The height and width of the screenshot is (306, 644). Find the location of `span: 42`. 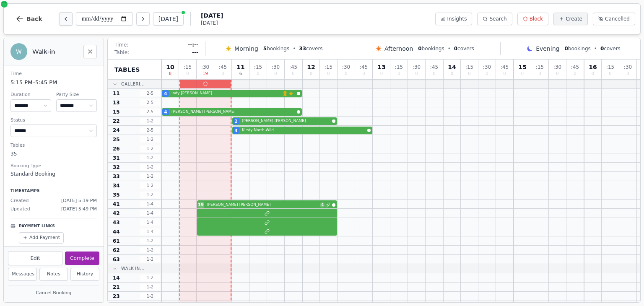

span: 42 is located at coordinates (116, 213).